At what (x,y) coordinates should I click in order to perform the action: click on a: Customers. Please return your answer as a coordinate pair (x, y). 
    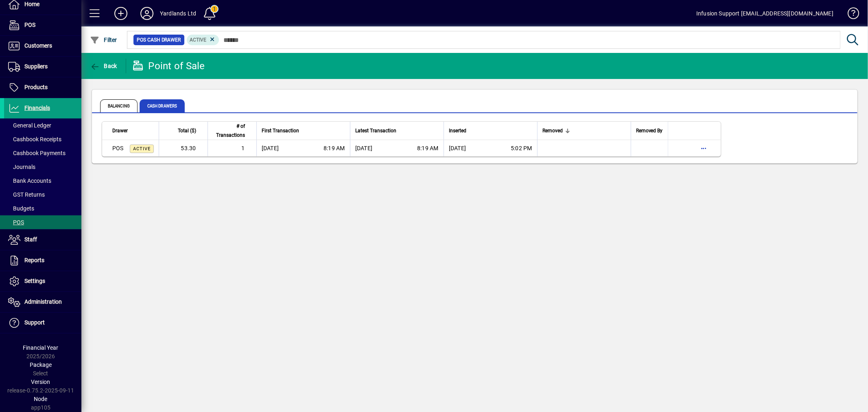
    Looking at the image, I should click on (42, 46).